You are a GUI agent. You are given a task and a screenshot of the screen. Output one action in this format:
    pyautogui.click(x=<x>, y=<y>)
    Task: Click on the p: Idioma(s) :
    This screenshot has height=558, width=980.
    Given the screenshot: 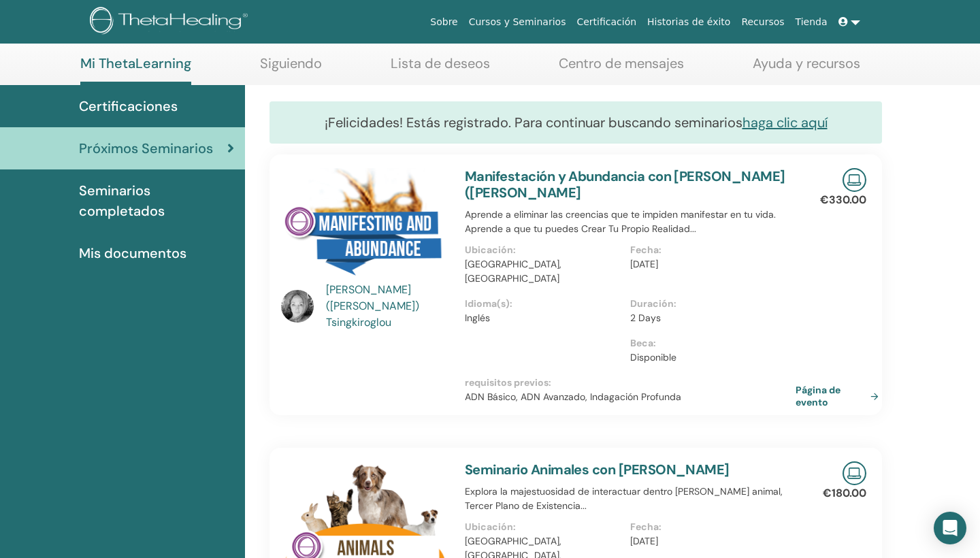 What is the action you would take?
    pyautogui.click(x=543, y=304)
    